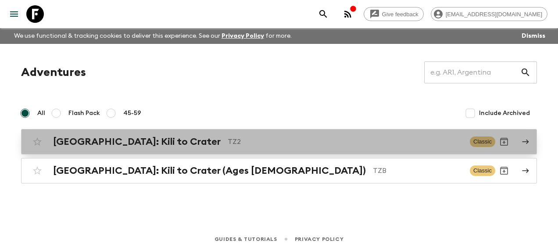 The width and height of the screenshot is (558, 251). What do you see at coordinates (472, 72) in the screenshot?
I see `input: e.g. AR1, Argentina` at bounding box center [472, 72].